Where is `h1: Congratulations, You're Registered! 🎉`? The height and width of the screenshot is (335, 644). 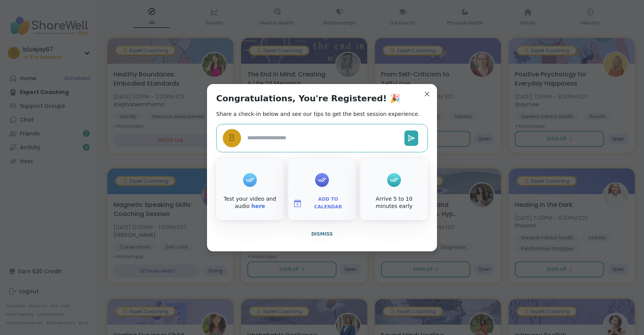
h1: Congratulations, You're Registered! 🎉 is located at coordinates (308, 98).